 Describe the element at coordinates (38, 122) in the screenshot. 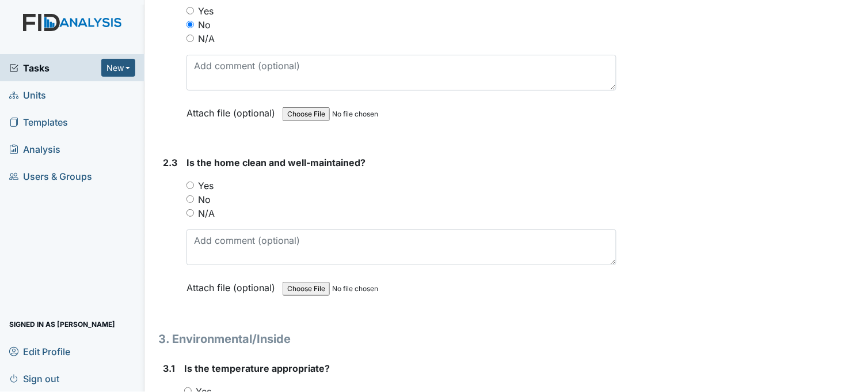

I see `span: Templates` at that location.